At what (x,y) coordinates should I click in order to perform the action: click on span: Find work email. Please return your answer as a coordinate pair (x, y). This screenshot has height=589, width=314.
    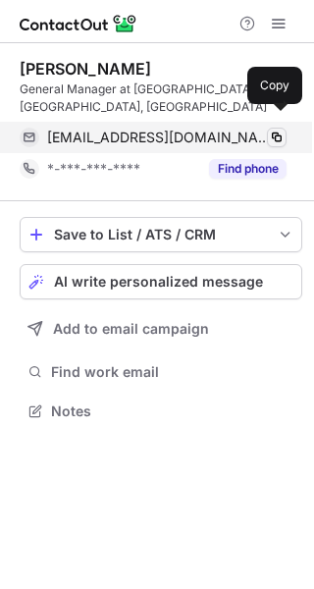
    Looking at the image, I should click on (173, 372).